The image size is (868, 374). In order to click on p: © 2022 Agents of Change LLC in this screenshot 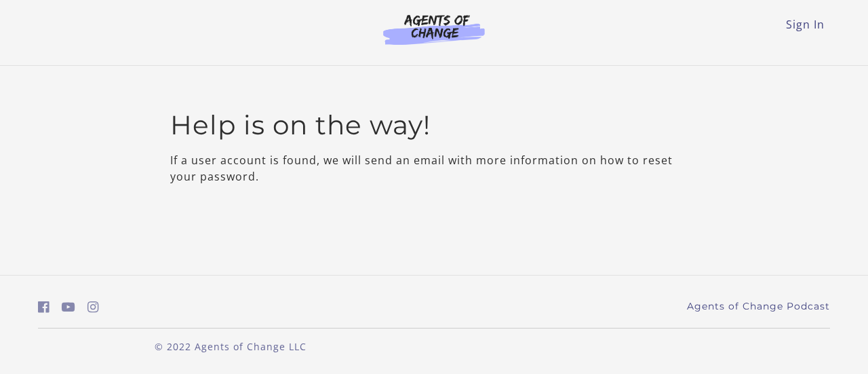, I will do `click(230, 346)`.